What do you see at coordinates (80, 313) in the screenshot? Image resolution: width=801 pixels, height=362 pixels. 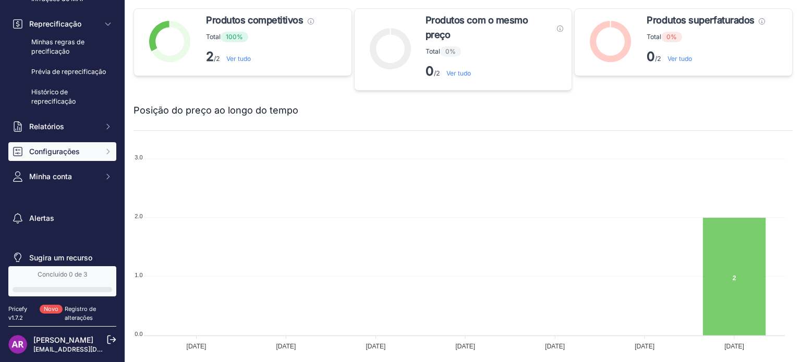 I see `a: Registro de alterações` at bounding box center [80, 313].